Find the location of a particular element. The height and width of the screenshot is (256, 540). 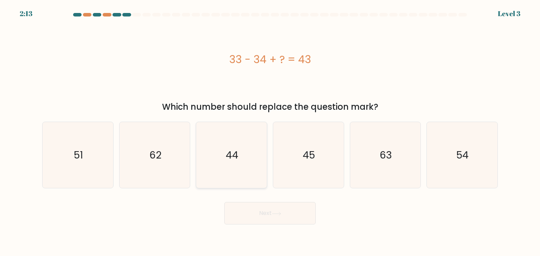

text: 63 is located at coordinates (385, 155).